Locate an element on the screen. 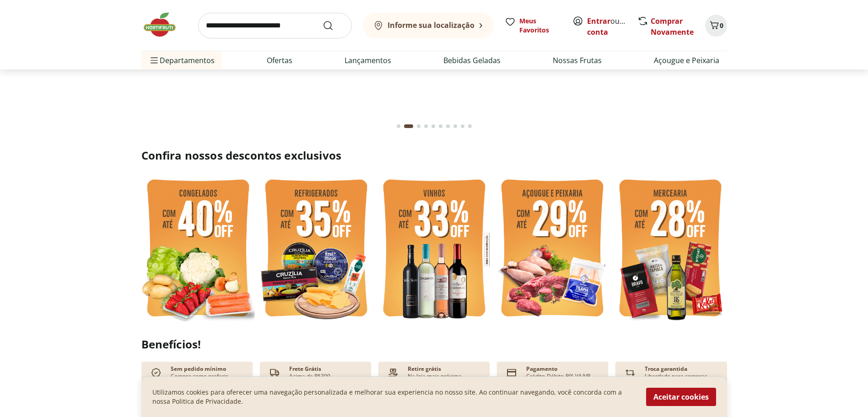 This screenshot has height=417, width=868. p: Troca garantida is located at coordinates (666, 369).